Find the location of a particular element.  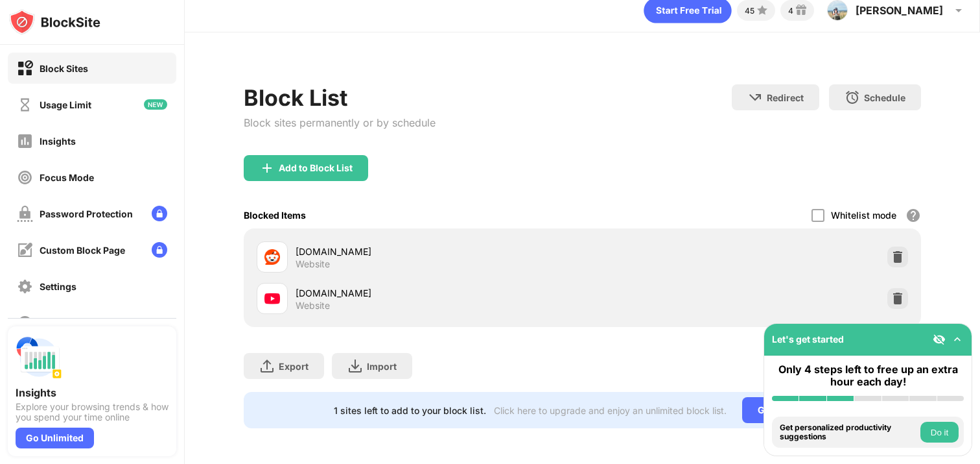

div: About is located at coordinates (53, 323).